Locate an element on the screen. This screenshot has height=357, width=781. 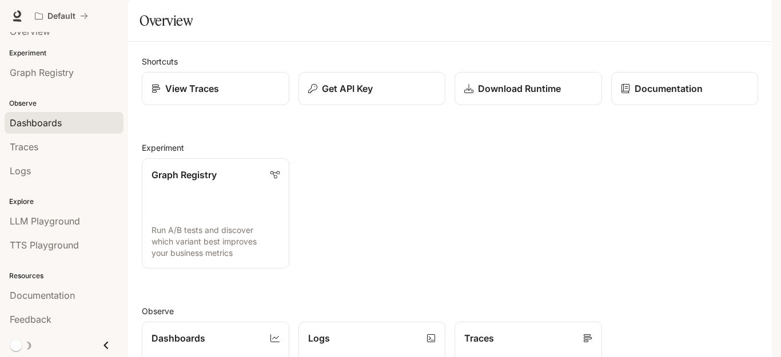
p: View Traces is located at coordinates (192, 89).